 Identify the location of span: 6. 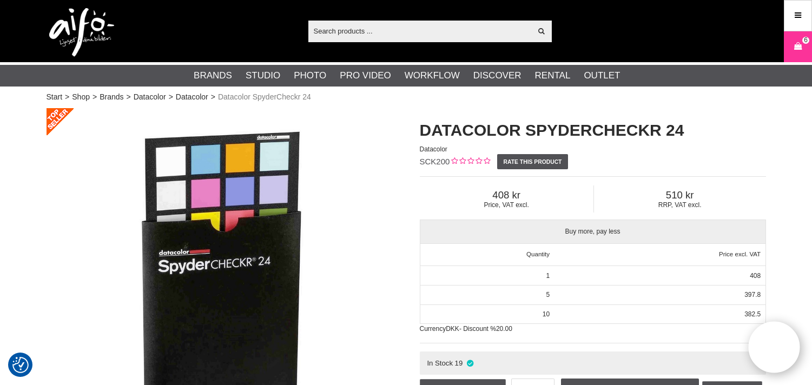
(805, 40).